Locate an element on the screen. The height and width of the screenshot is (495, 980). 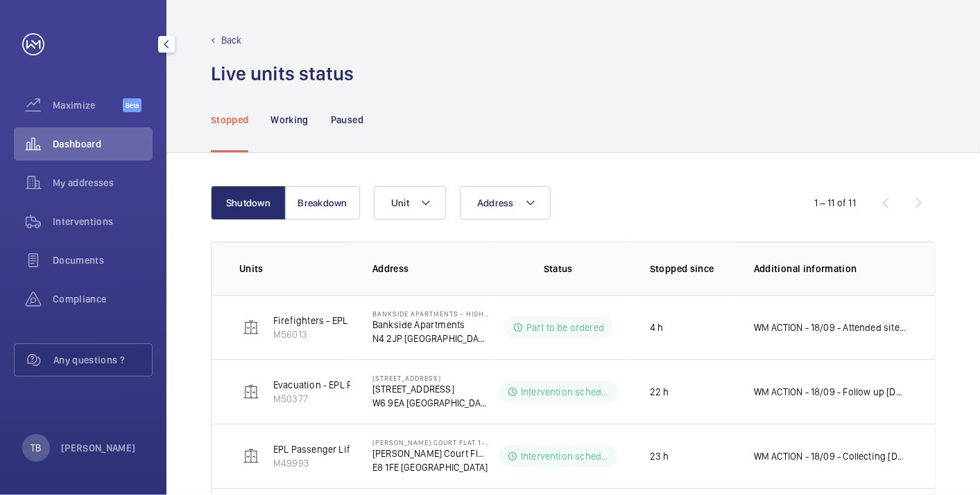
button: Unit is located at coordinates (410, 203).